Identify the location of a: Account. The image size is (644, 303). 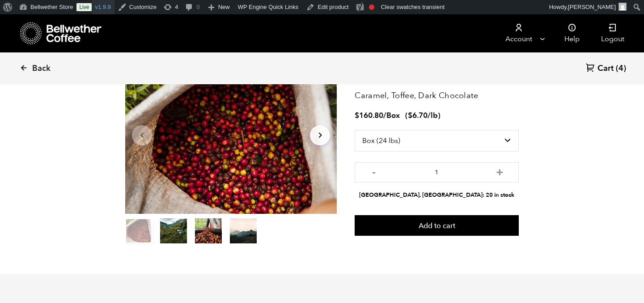
(518, 33).